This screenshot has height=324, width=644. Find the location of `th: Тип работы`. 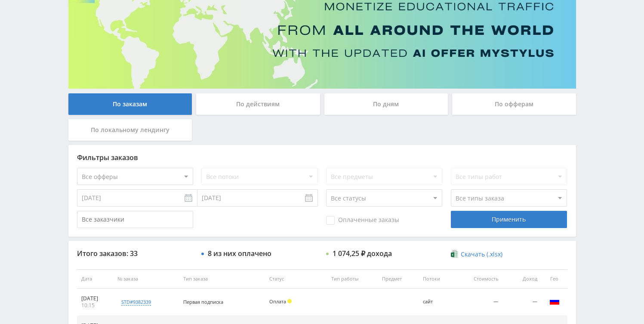

th: Тип работы is located at coordinates (352, 278).